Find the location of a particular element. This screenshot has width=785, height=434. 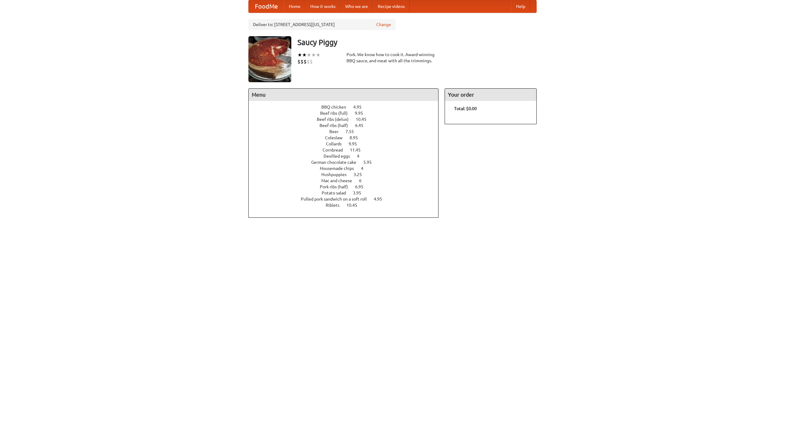

a: Coleslaw 8.95 is located at coordinates (347, 138).